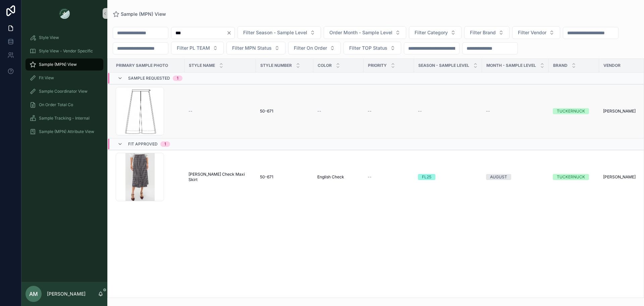 The height and width of the screenshot is (306, 644). I want to click on a: Style View, so click(65, 37).